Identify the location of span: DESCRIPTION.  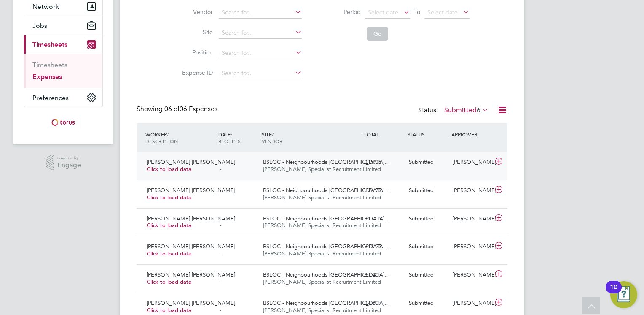
(162, 141).